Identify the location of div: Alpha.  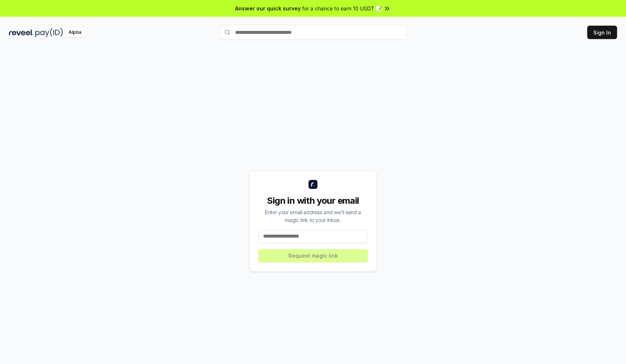
(75, 32).